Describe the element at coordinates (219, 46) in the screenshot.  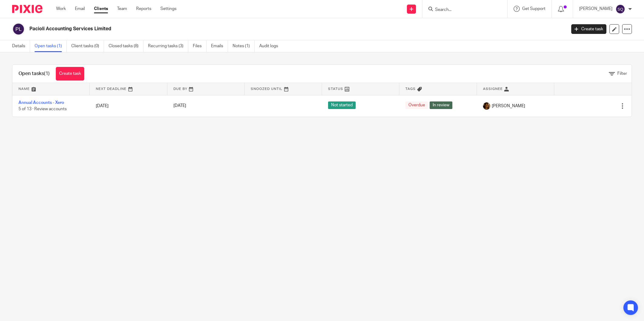
I see `a: Emails` at that location.